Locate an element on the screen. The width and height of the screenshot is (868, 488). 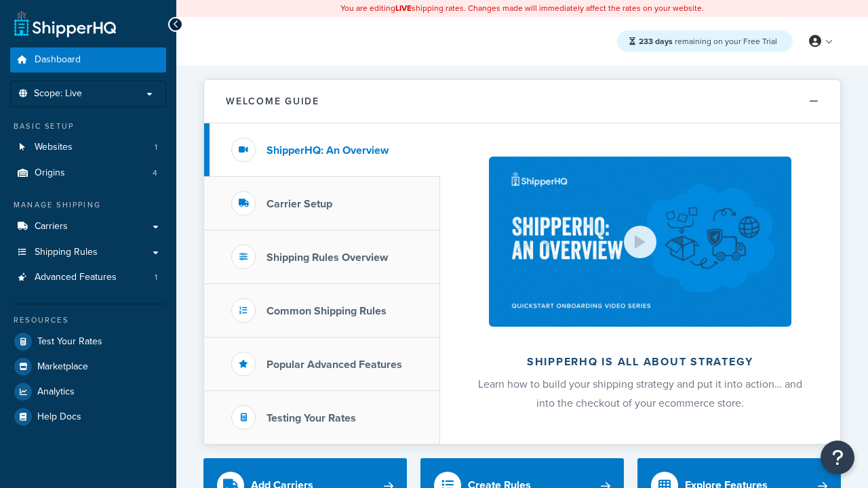
div: Resources is located at coordinates (88, 320).